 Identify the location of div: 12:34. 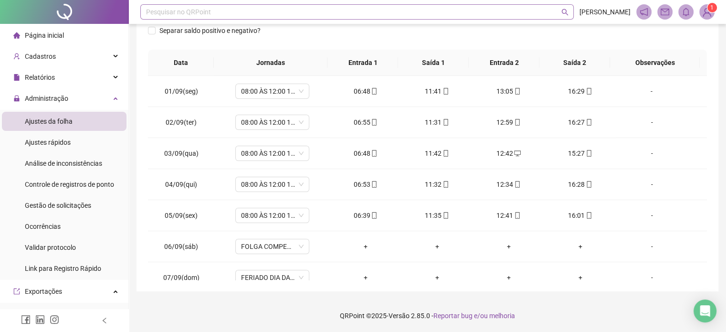
(509, 184).